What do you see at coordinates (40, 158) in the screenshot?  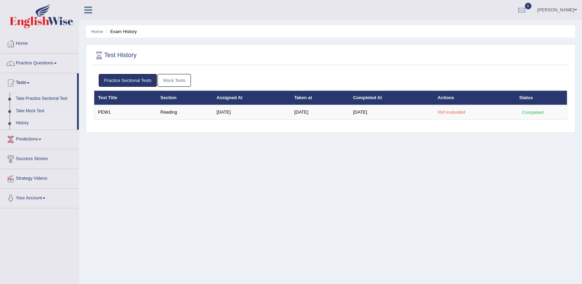 I see `a: Success Stories` at bounding box center [40, 158].